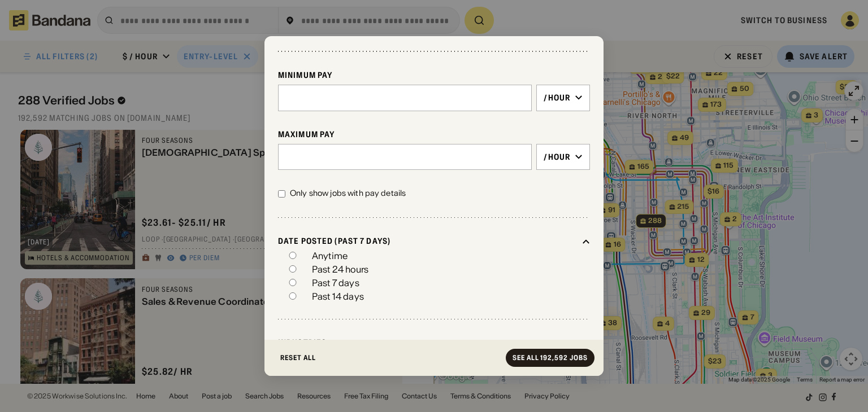 Image resolution: width=868 pixels, height=412 pixels. What do you see at coordinates (428, 241) in the screenshot?
I see `div: Date Posted (Past 7 days)` at bounding box center [428, 241].